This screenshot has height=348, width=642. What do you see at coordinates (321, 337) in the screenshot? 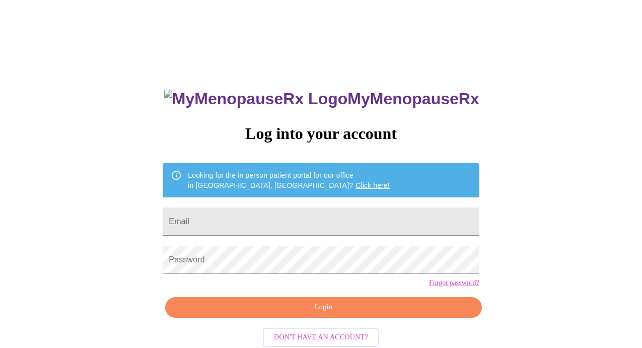
I see `button: Don't have an account?` at bounding box center [321, 337].